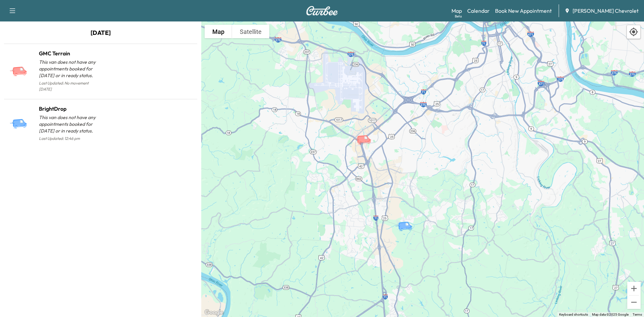 The width and height of the screenshot is (644, 317). Describe the element at coordinates (574, 315) in the screenshot. I see `button: Keyboard shortcuts` at that location.